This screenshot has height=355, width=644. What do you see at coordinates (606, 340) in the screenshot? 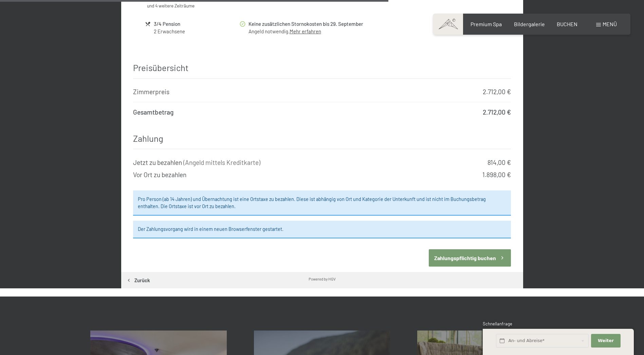
I see `span: Weiter` at bounding box center [606, 340].